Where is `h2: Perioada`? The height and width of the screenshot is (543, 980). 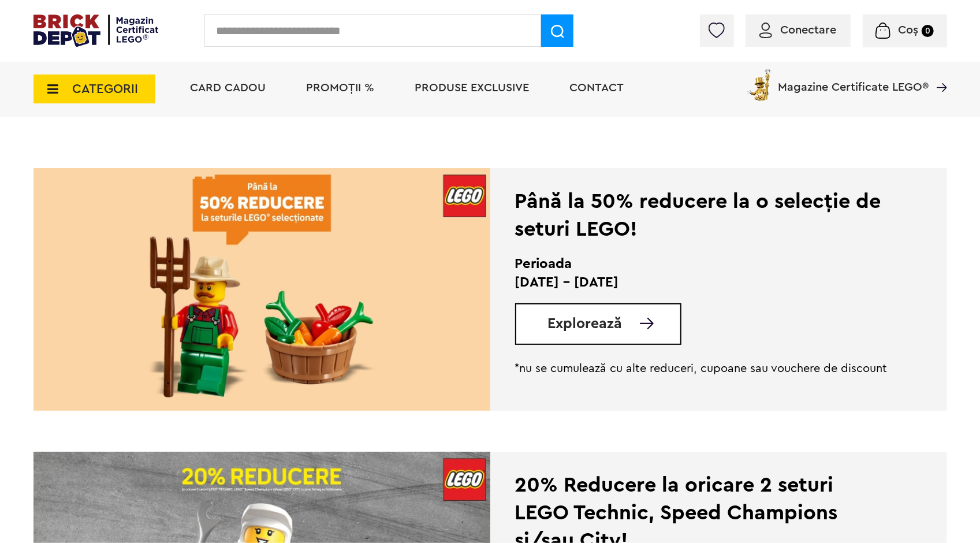
h2: Perioada is located at coordinates (702, 264).